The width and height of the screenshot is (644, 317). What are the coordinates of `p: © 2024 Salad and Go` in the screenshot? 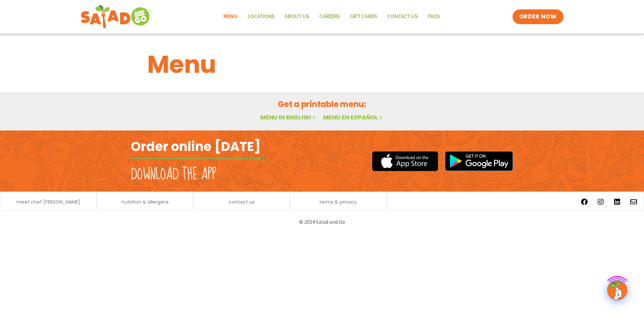 It's located at (322, 221).